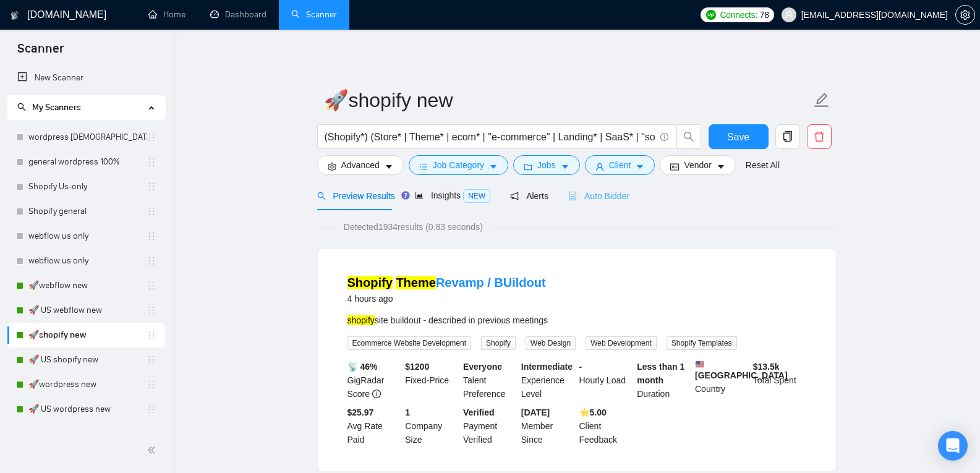 This screenshot has width=980, height=473. What do you see at coordinates (413, 227) in the screenshot?
I see `span: Detected 1934 results (0.83 seconds)` at bounding box center [413, 227].